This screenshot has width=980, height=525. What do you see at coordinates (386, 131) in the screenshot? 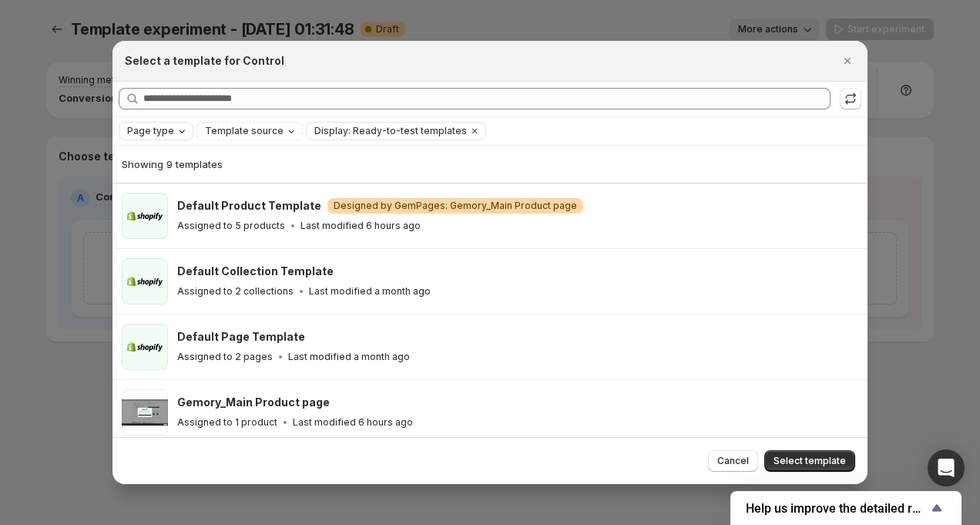
I see `button: Display: Ready-to-test templates` at bounding box center [386, 131].